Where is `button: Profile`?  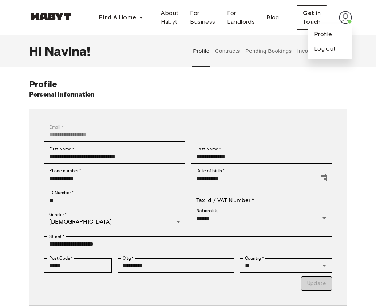
button: Profile is located at coordinates (201, 51).